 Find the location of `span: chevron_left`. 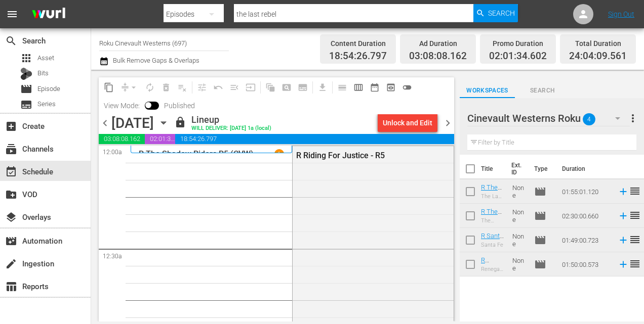

span: chevron_left is located at coordinates (105, 123).